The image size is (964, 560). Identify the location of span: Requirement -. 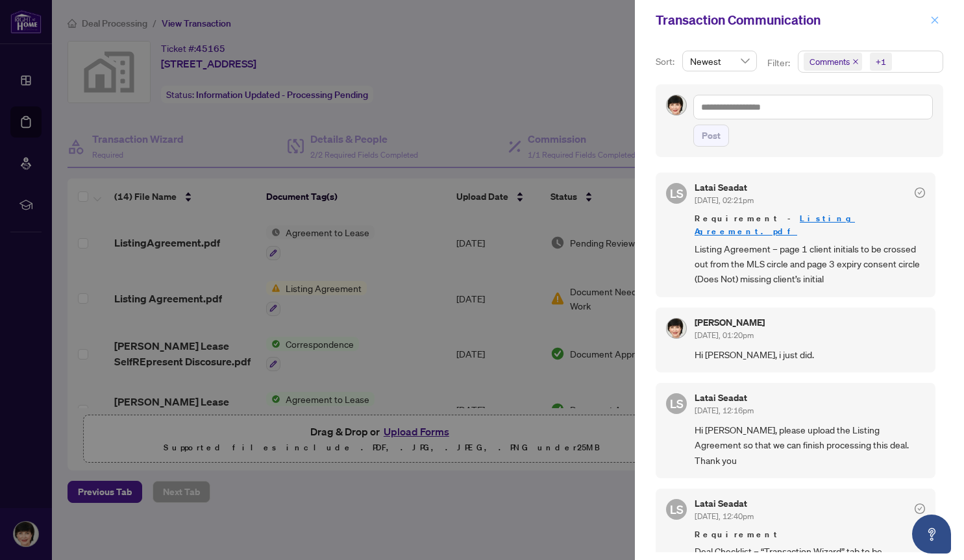
(809, 225).